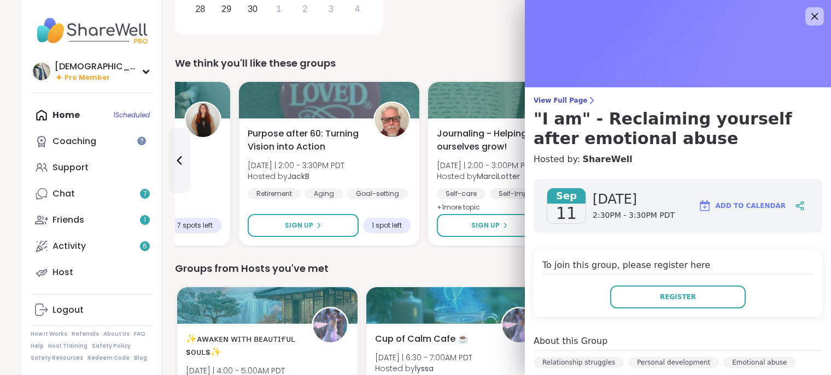 The width and height of the screenshot is (831, 375). What do you see at coordinates (421, 339) in the screenshot?
I see `span: Cup of Calm Cafe ☕️` at bounding box center [421, 339].